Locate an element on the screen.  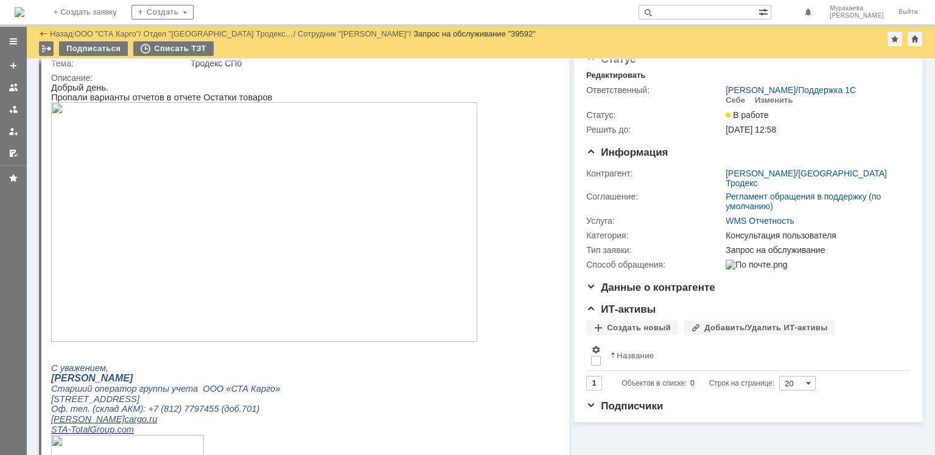
a: Поддержка 1С is located at coordinates (827, 90).